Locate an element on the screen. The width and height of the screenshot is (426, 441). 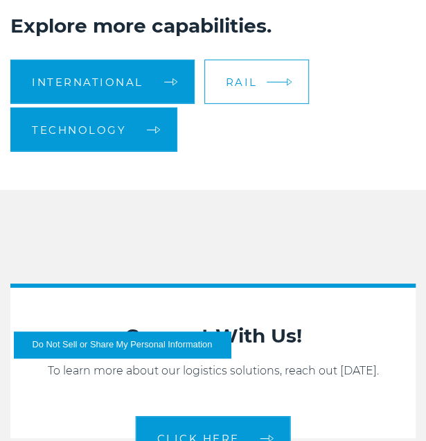
span: Rail is located at coordinates (242, 82).